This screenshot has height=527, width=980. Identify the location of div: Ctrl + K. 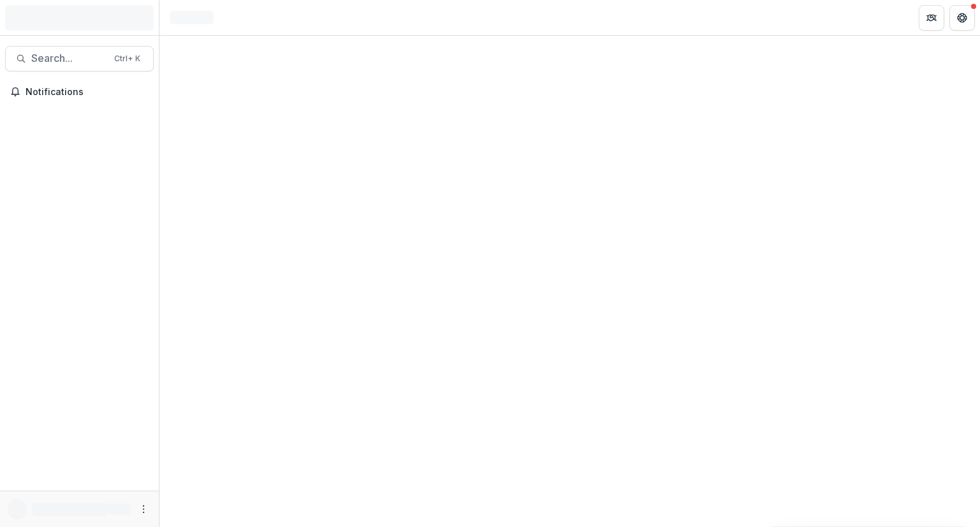
(127, 59).